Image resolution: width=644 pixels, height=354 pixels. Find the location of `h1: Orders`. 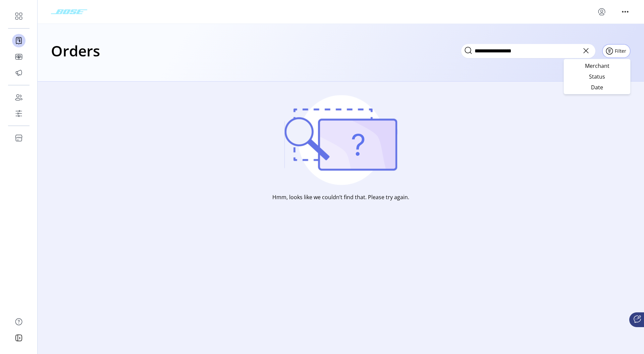

h1: Orders is located at coordinates (76, 51).